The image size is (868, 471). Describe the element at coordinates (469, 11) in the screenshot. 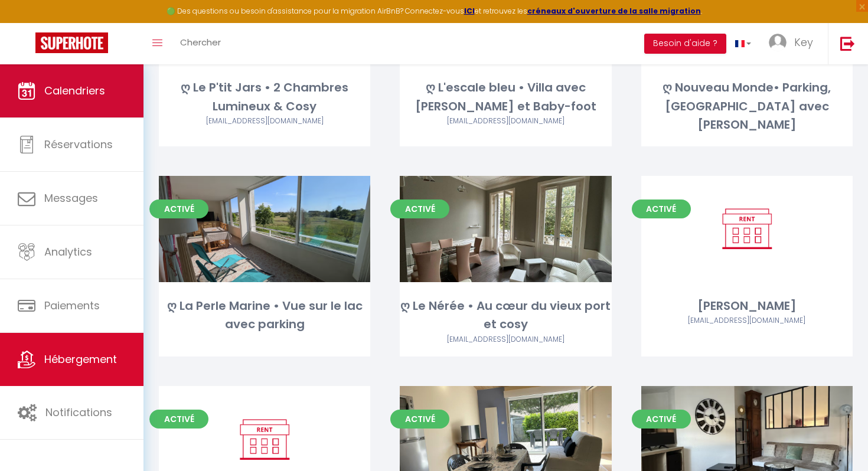

I see `strong: ICI` at that location.